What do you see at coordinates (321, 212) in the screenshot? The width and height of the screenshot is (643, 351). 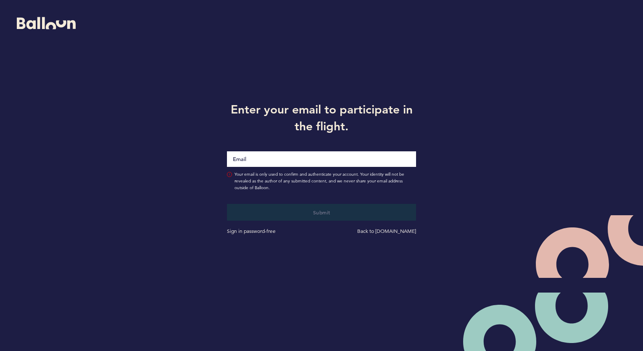 I see `button: Submit` at bounding box center [321, 212].